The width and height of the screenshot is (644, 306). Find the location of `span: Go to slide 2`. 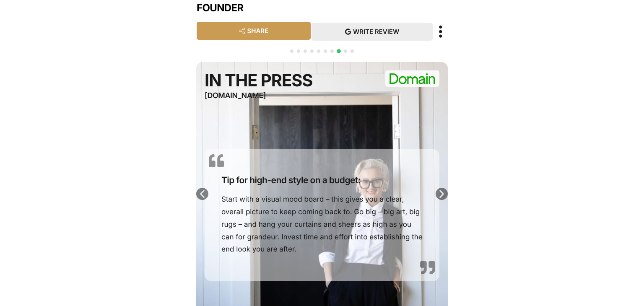

span: Go to slide 2 is located at coordinates (299, 51).